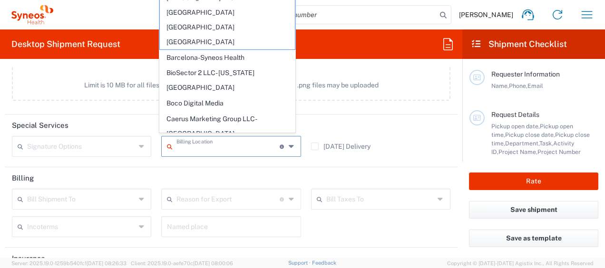 The image size is (605, 268). I want to click on span: Pickup close date,, so click(530, 135).